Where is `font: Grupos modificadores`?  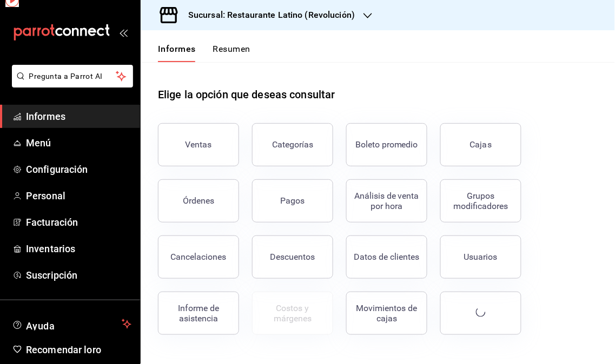
font: Grupos modificadores is located at coordinates (481, 201).